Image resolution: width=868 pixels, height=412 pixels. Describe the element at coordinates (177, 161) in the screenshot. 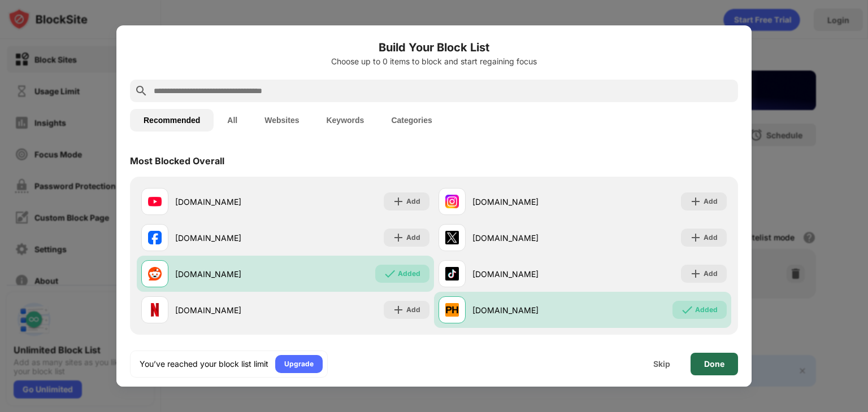

I see `div: Most Blocked Overall` at that location.